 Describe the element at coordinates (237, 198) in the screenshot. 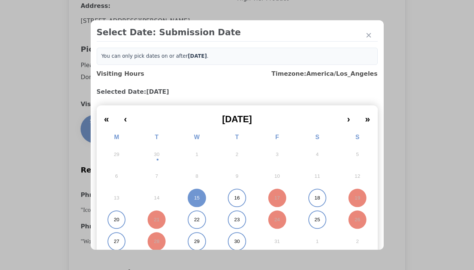

I see `abbr: October 16, 2025` at that location.